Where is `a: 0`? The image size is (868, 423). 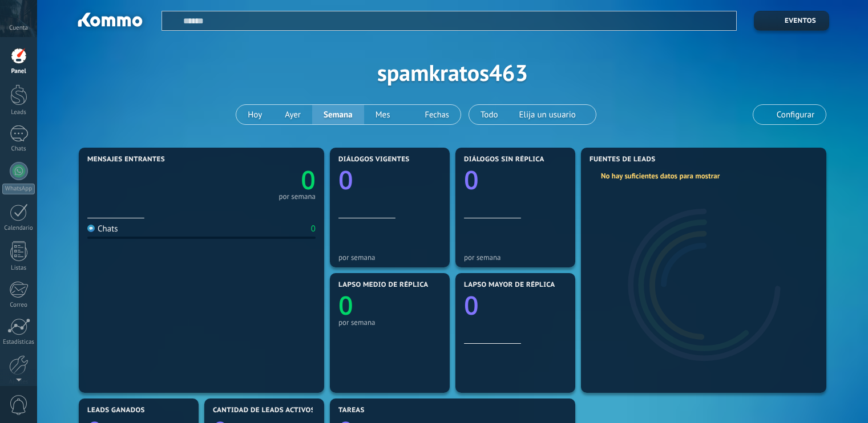 a: 0 is located at coordinates (258, 180).